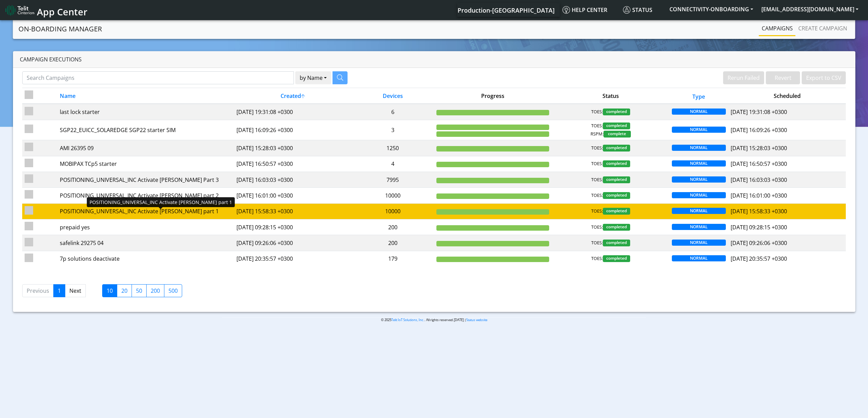 The height and width of the screenshot is (418, 868). Describe the element at coordinates (173, 291) in the screenshot. I see `label: 500` at that location.